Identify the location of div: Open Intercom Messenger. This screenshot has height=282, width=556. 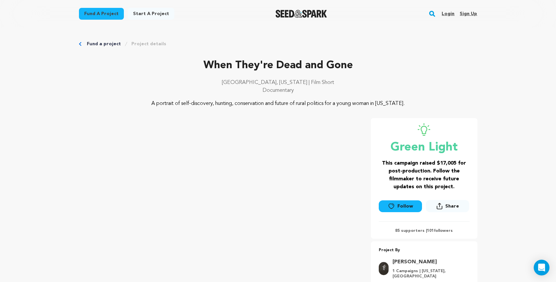
(541, 267).